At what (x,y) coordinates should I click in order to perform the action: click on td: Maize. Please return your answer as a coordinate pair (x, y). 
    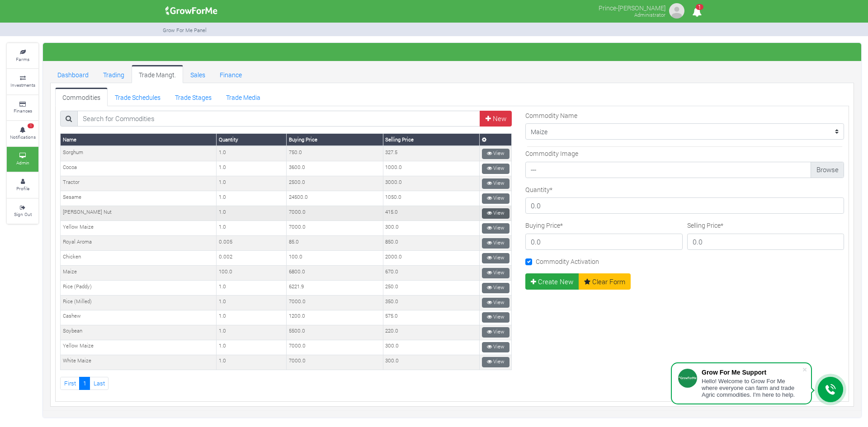
    Looking at the image, I should click on (138, 273).